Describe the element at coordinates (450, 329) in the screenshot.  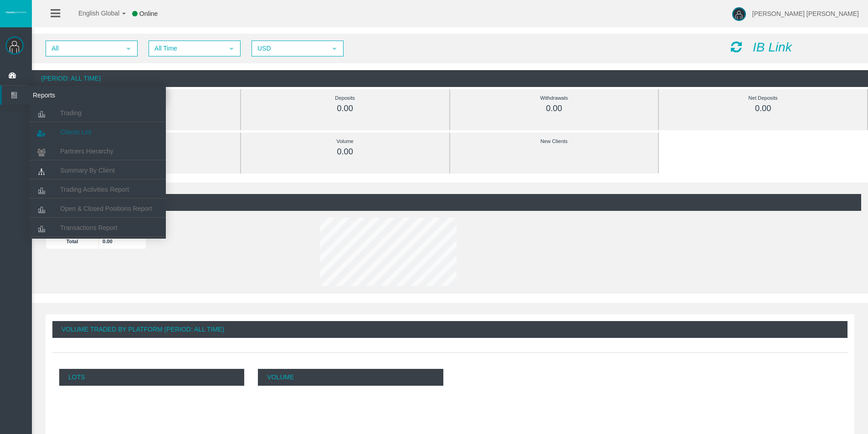
I see `div: Volume Traded By Platform (Period: All Time)` at that location.